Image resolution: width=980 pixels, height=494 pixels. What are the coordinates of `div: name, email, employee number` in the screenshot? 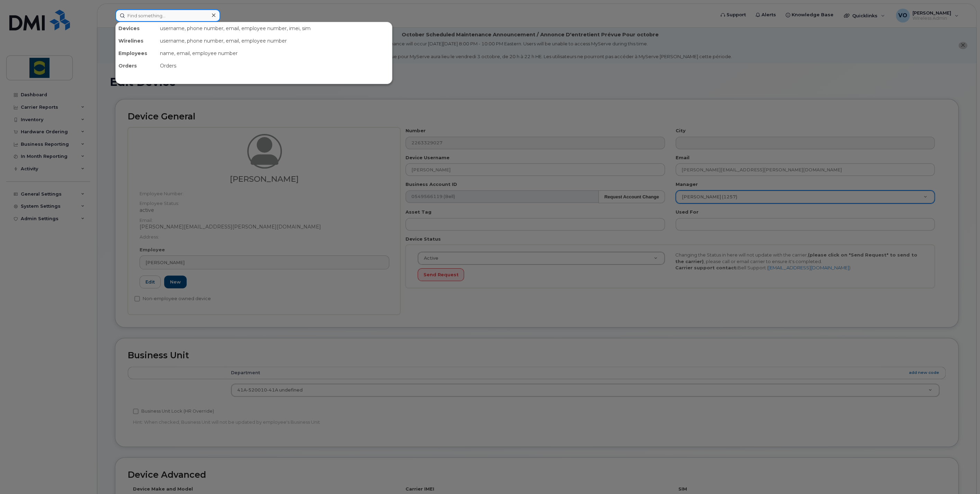 It's located at (275, 53).